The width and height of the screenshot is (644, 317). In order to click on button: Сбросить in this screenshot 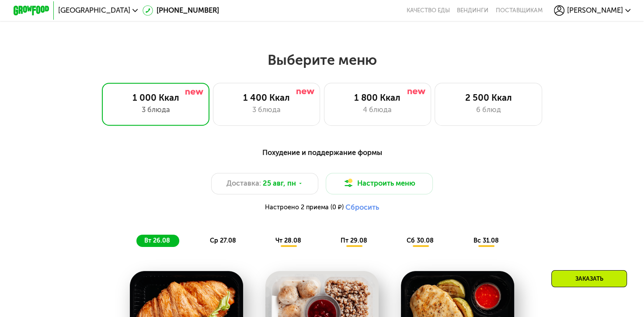, I will do `click(362, 207)`.